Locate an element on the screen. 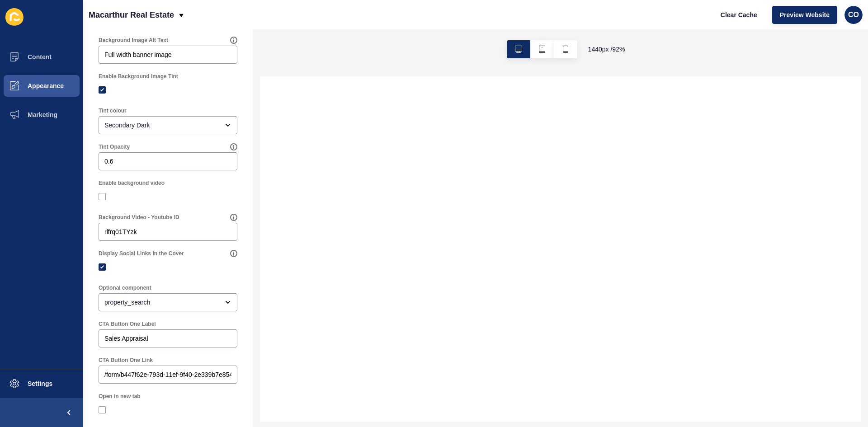 The image size is (868, 427). button: Clear Cache is located at coordinates (739, 15).